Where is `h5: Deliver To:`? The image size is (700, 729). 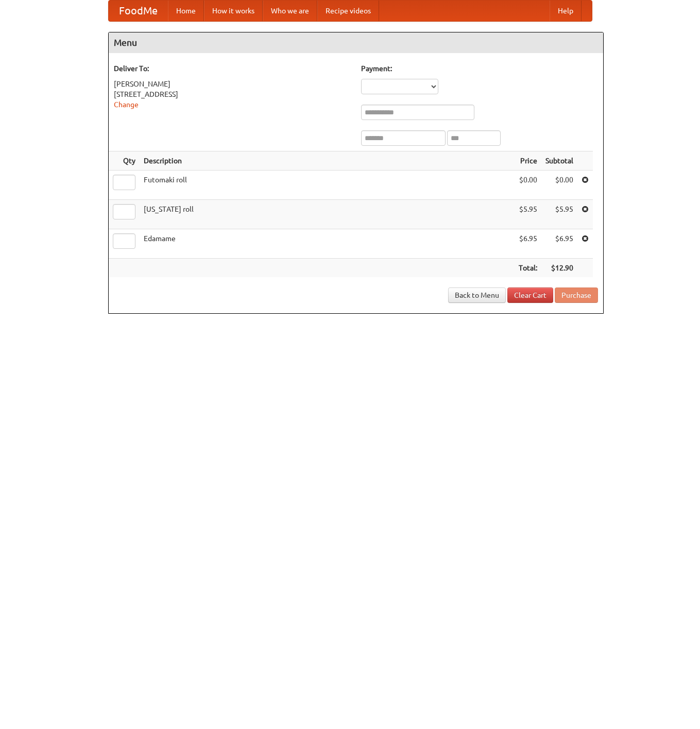
h5: Deliver To: is located at coordinates (232, 68).